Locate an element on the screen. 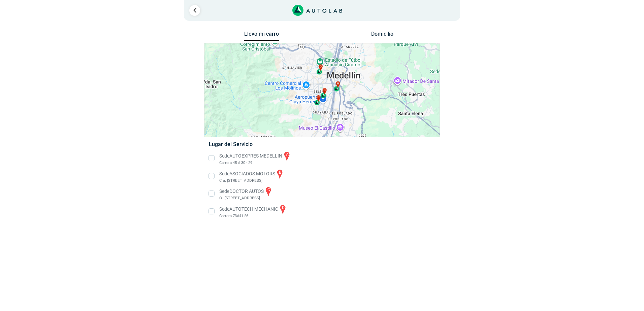 The image size is (644, 311). a: Ir al paso anterior is located at coordinates (195, 11).